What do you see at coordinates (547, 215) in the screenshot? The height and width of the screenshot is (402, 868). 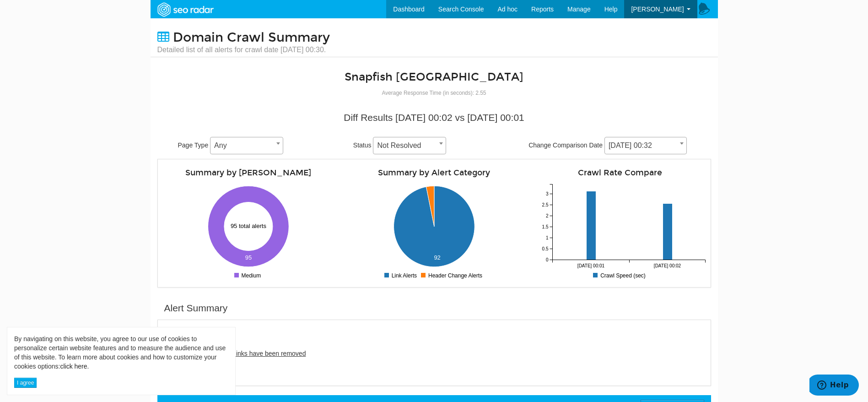 I see `tspan: 2` at bounding box center [547, 215].